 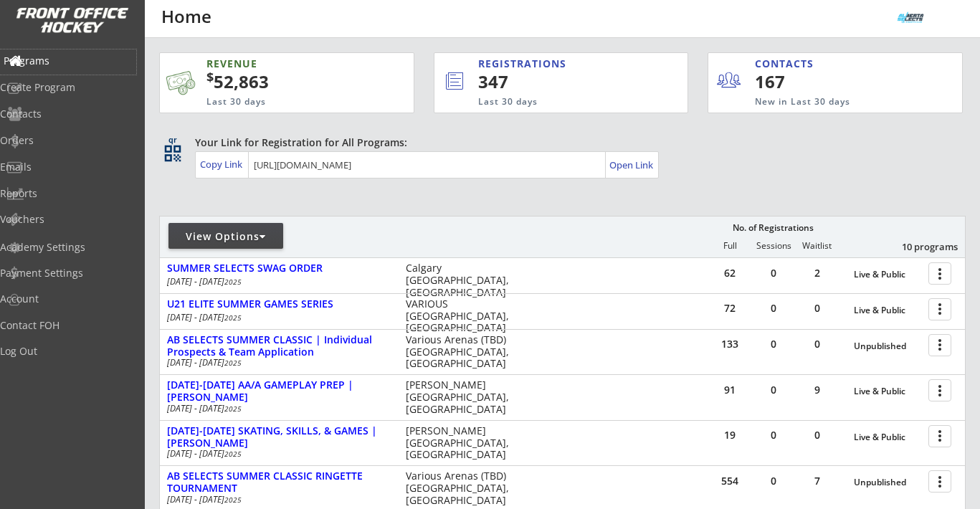 What do you see at coordinates (818, 273) in the screenshot?
I see `div: 2` at bounding box center [818, 273].